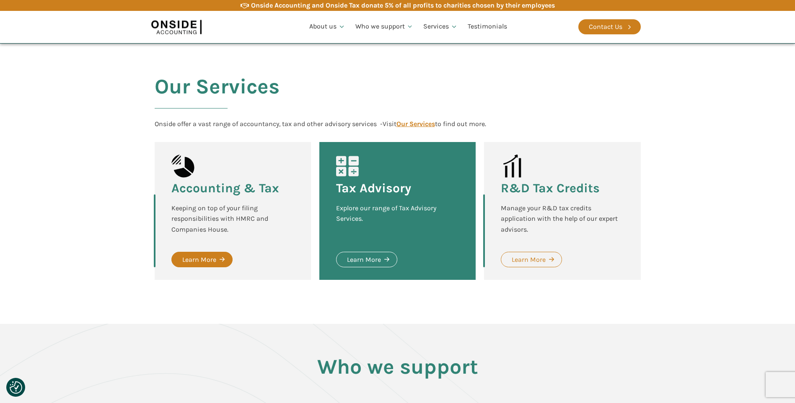  I want to click on button: Consent Preferences, so click(16, 388).